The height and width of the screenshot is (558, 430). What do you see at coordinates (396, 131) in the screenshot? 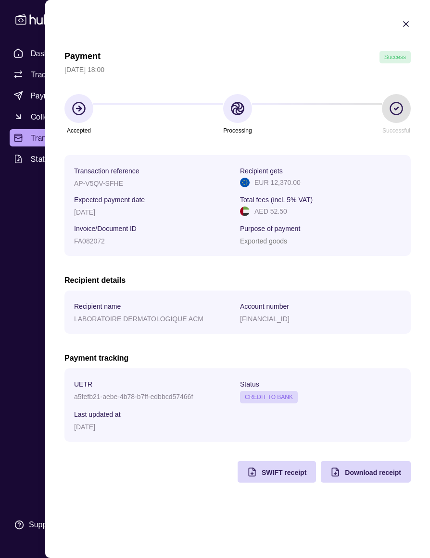
I see `p: Successful` at bounding box center [396, 131].